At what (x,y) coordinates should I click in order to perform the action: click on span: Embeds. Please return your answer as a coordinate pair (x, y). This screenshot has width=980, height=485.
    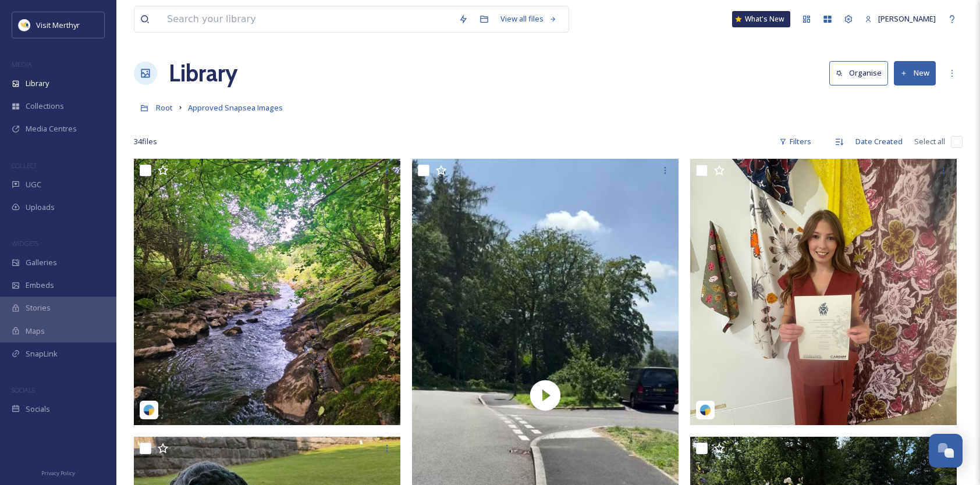
    Looking at the image, I should click on (39, 285).